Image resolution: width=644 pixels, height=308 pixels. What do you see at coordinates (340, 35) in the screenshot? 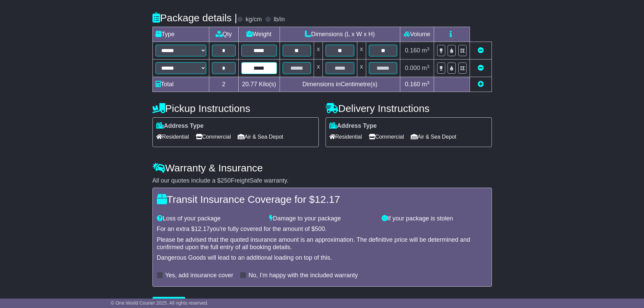
I see `td: Dimensions (L x W x H)` at bounding box center [340, 35].